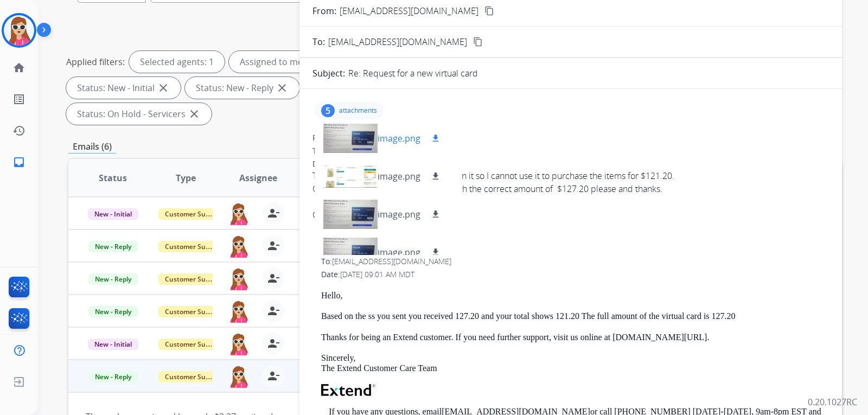  I want to click on p: Hello,, so click(575, 296).